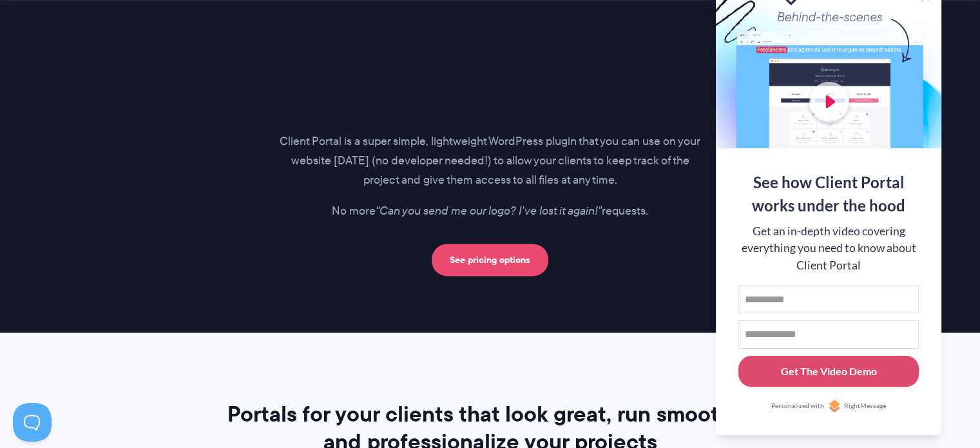  I want to click on p: No more requests., so click(490, 211).